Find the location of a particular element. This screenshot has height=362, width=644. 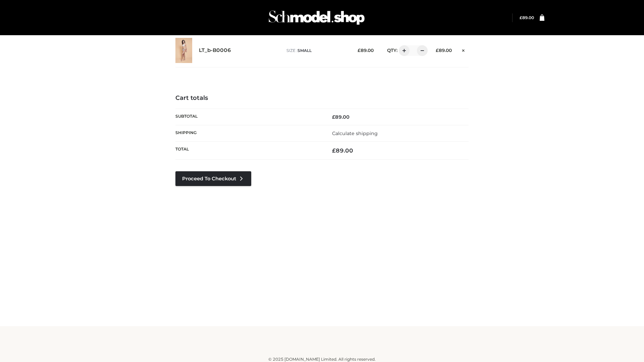

a: Remove this item is located at coordinates (464, 50).